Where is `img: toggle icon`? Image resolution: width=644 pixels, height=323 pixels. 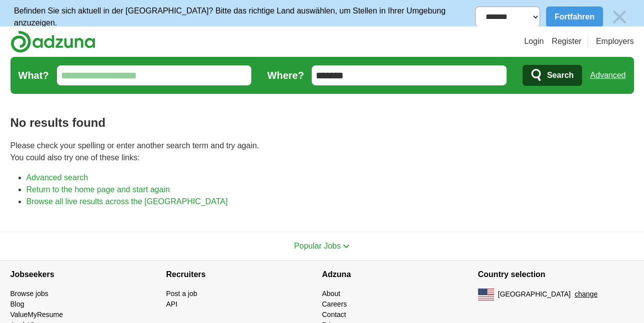 img: toggle icon is located at coordinates (346, 246).